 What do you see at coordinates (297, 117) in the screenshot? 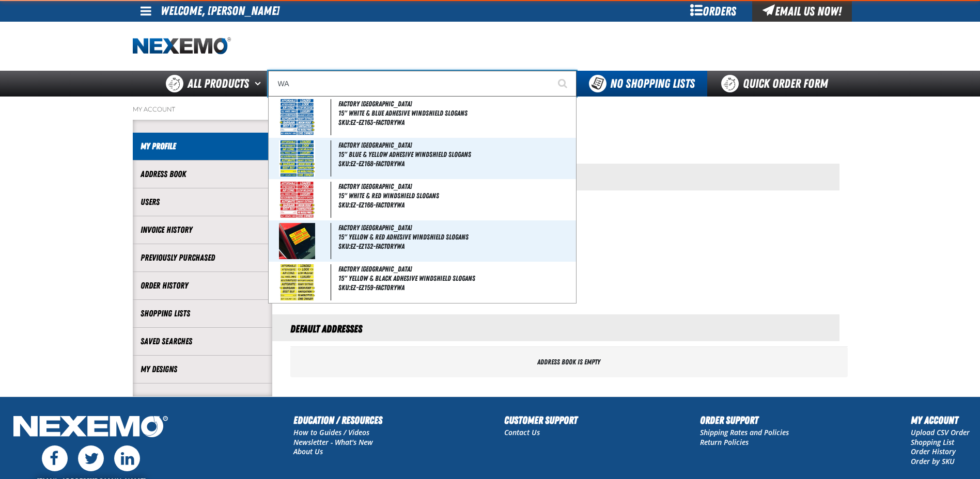
I see `img: 5b24444966302533942630-EZ163.jpg` at bounding box center [297, 117].